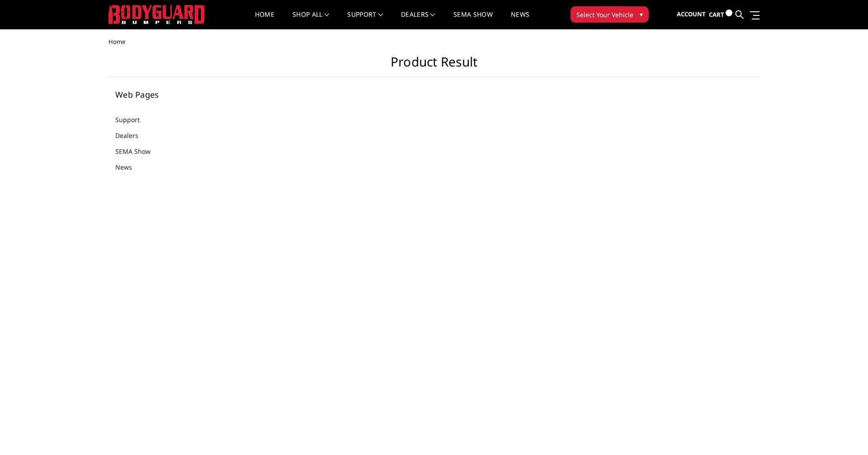 This screenshot has height=455, width=868. What do you see at coordinates (609, 14) in the screenshot?
I see `button: Select Your Vehicle` at bounding box center [609, 14].